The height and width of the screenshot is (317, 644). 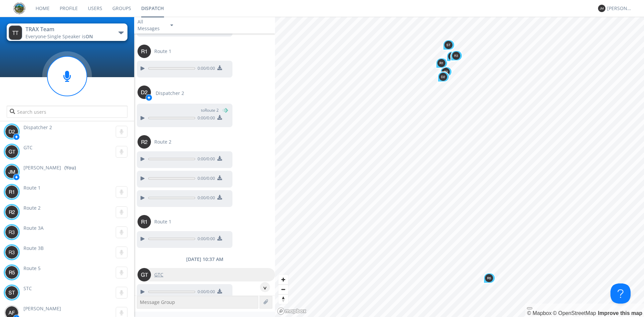 What do you see at coordinates (67, 32) in the screenshot?
I see `button: TRAX TeamEveryone·Single Speaker isON` at bounding box center [67, 32].